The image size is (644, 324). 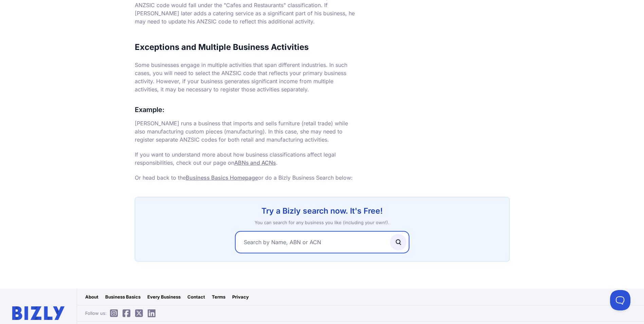 I want to click on a: Business Basics, so click(x=123, y=297).